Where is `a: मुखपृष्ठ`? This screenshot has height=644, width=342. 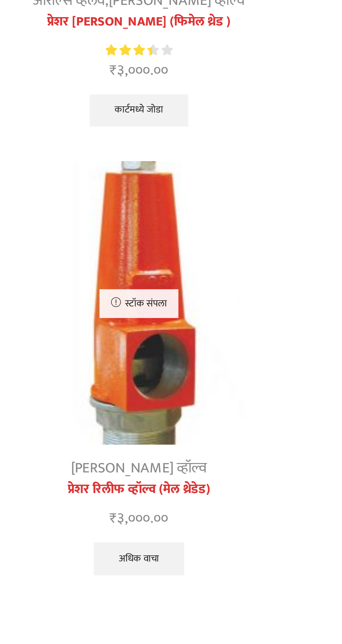
a: मुखपृष्ठ is located at coordinates (53, 64).